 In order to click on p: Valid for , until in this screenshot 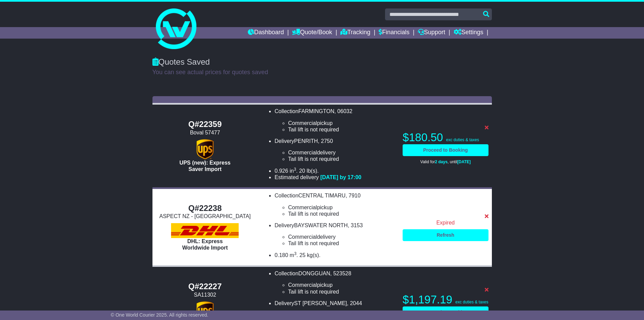, I will do `click(445, 162)`.